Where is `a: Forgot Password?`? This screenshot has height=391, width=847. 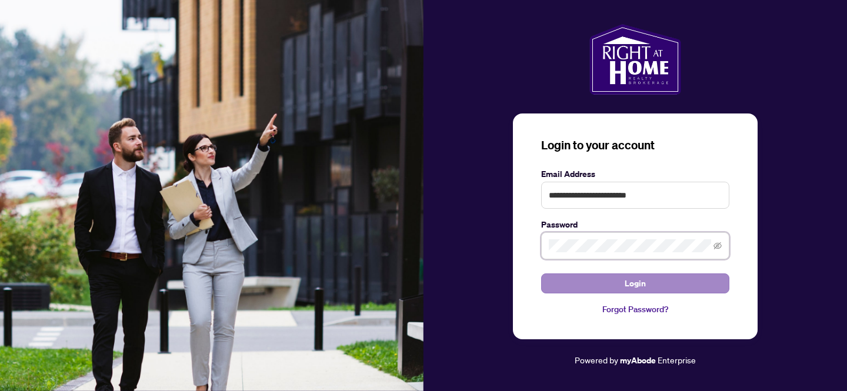 a: Forgot Password? is located at coordinates (635, 309).